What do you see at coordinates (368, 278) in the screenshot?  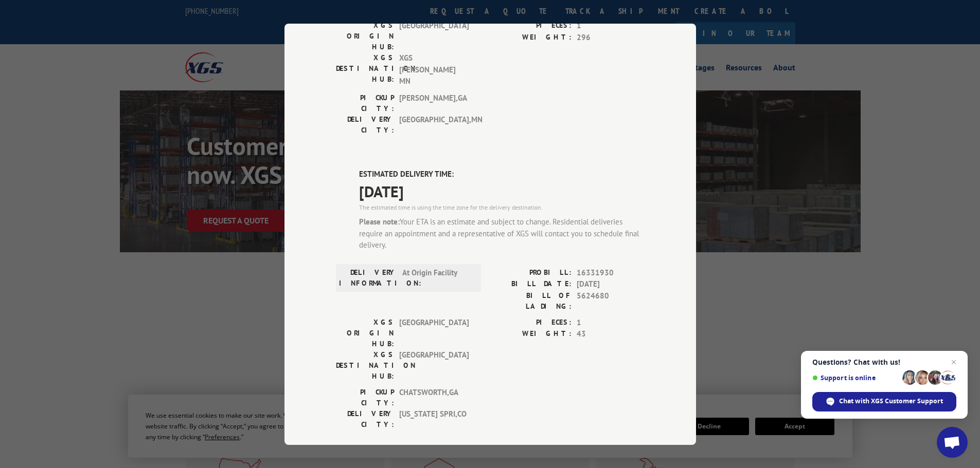 I see `label: DELIVERY INFORMATION:` at bounding box center [368, 278].